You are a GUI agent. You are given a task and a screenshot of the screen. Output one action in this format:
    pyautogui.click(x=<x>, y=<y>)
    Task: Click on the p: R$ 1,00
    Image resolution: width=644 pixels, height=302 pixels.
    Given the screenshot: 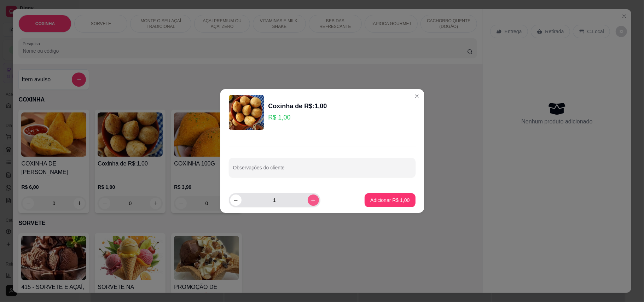 What is the action you would take?
    pyautogui.click(x=298, y=117)
    